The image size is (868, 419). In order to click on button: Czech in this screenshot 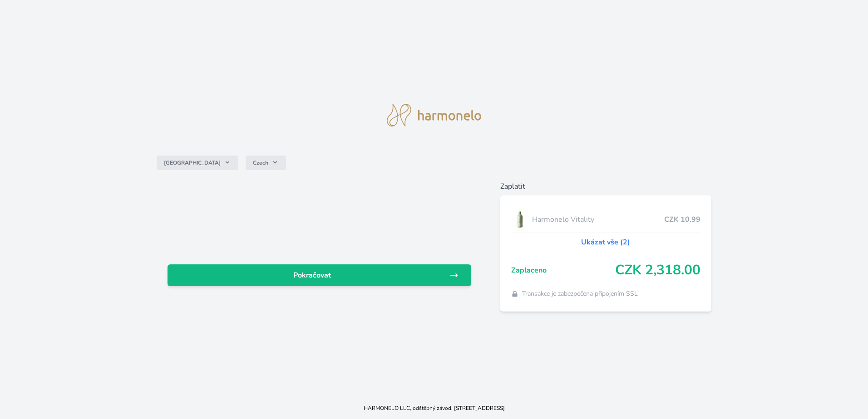, I will do `click(265, 163)`.